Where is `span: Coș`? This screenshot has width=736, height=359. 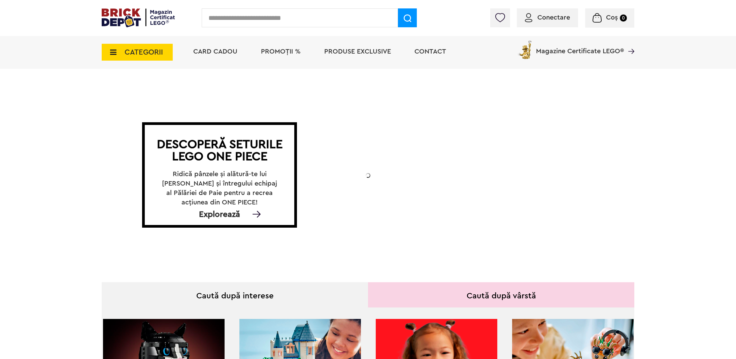 span: Coș is located at coordinates (612, 18).